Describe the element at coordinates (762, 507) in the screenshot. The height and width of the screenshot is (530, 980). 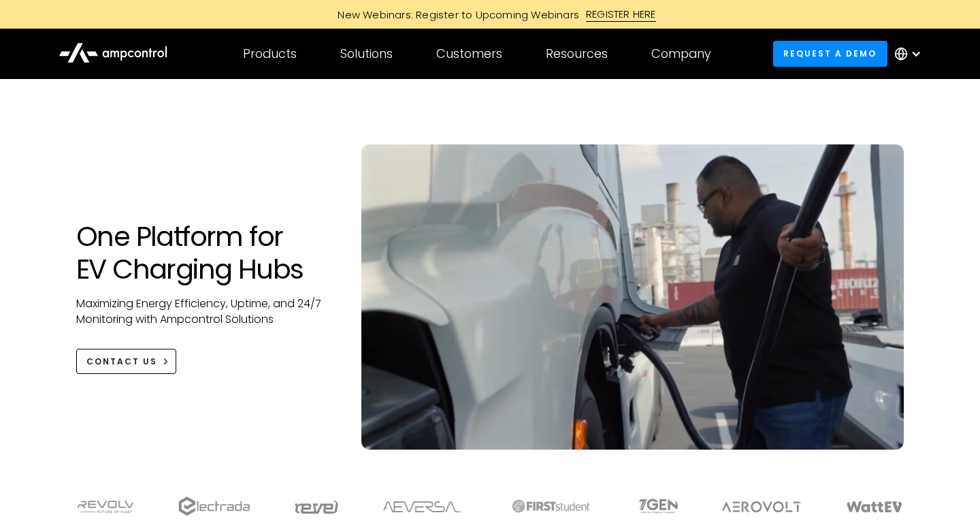
I see `img: Aerovolt Logo` at that location.